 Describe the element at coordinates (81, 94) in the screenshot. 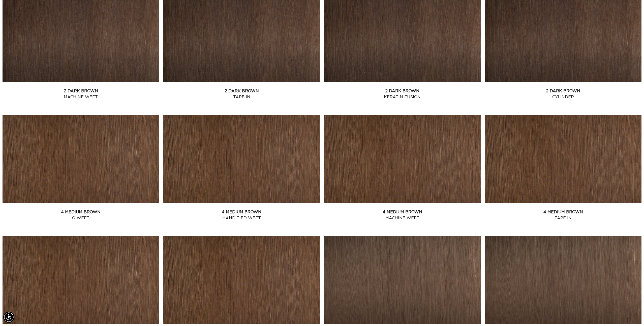

I see `a: 2 Dark Brown Machine Weft` at that location.